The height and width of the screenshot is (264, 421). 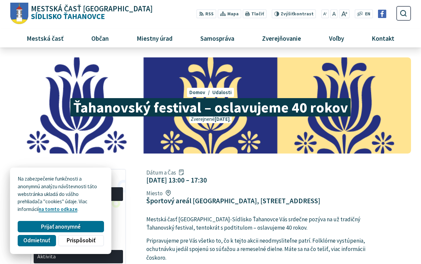 I want to click on a: EN, so click(x=367, y=14).